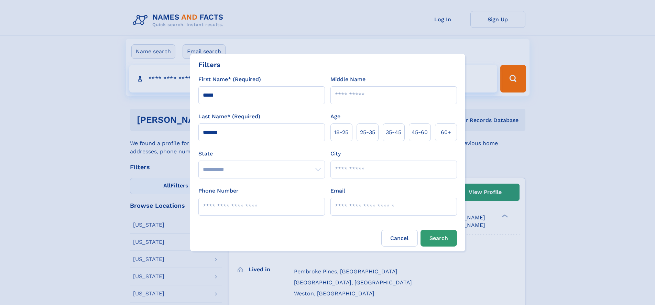 The width and height of the screenshot is (655, 305). Describe the element at coordinates (230, 79) in the screenshot. I see `label: First Name* (Required)` at that location.